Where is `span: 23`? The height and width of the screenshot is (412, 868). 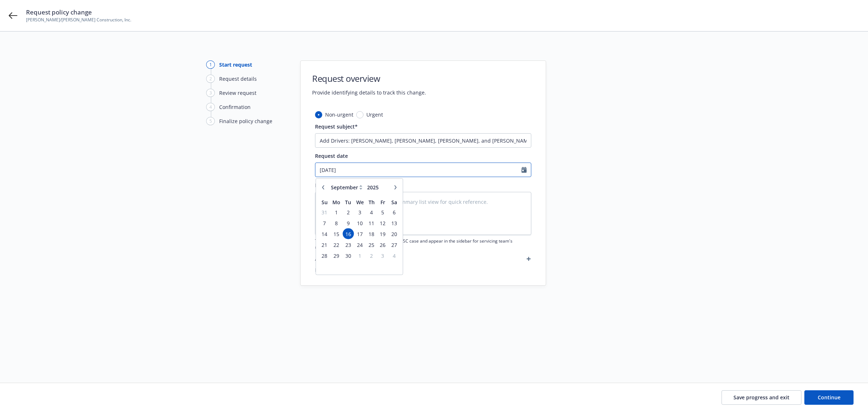
span: 23 is located at coordinates (348, 244).